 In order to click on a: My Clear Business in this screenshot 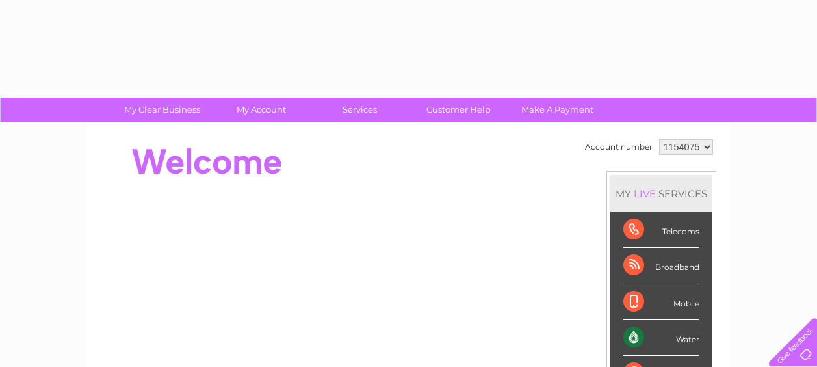, I will do `click(162, 109)`.